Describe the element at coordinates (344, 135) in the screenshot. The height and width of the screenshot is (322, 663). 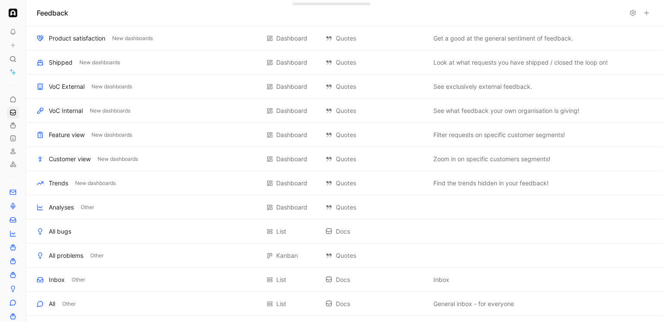
I see `div: Feature viewNew dashboardsDashboard QuotesFilter requests on specific customer segments!View actions` at that location.